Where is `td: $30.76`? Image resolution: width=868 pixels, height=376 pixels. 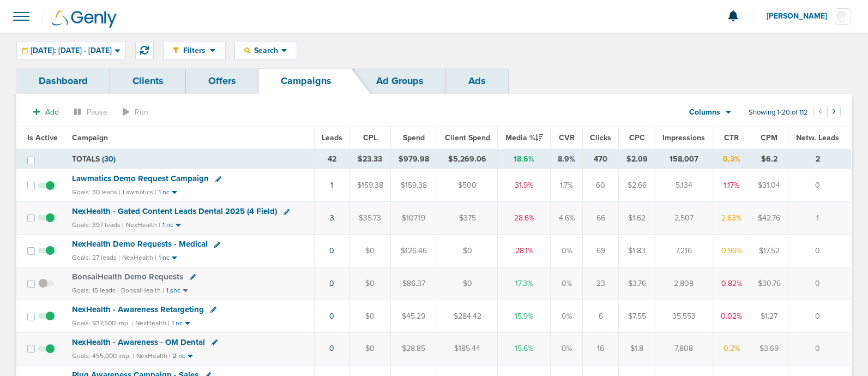
td: $30.76 is located at coordinates (770, 284).